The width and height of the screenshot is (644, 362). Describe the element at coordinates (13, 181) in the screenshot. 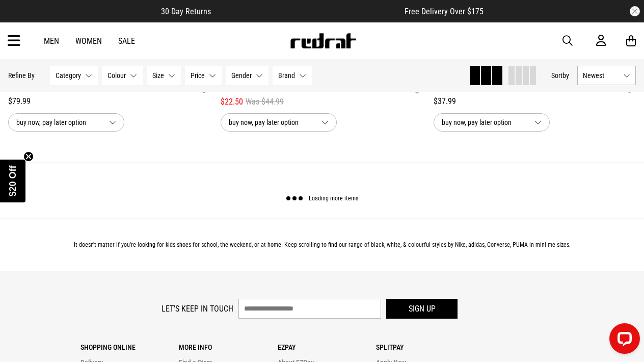

I see `span: $20 Off` at that location.